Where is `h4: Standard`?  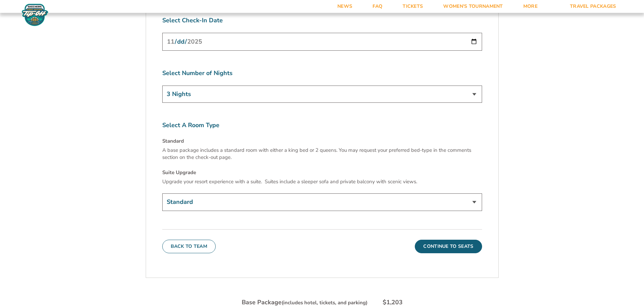 h4: Standard is located at coordinates (322, 141).